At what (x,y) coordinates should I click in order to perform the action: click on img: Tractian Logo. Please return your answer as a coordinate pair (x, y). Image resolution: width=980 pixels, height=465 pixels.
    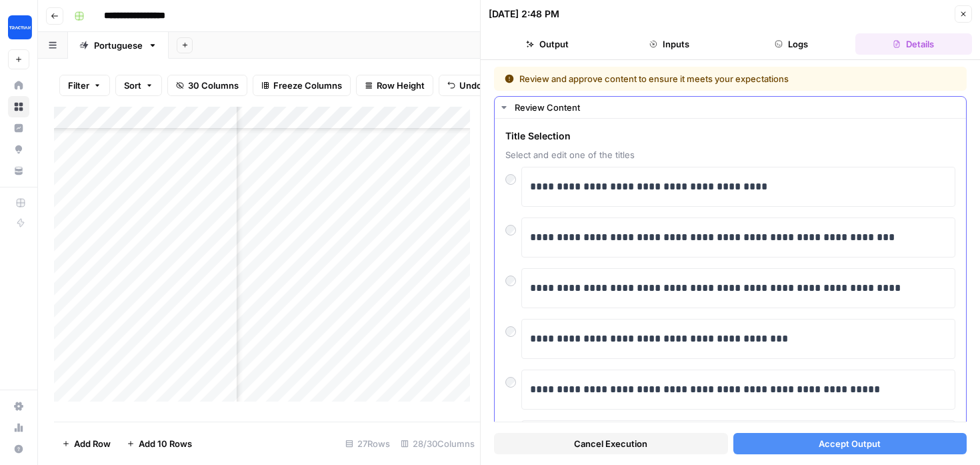
    Looking at the image, I should click on (20, 27).